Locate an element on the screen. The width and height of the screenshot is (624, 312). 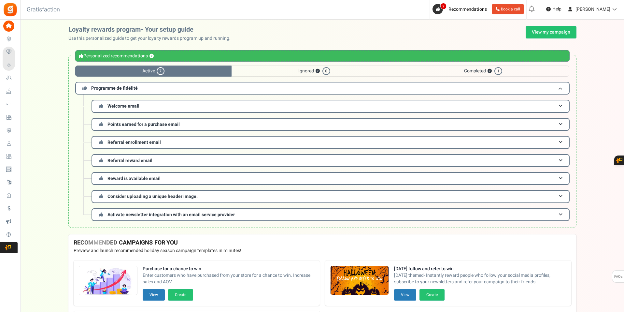
p: Use this personalized guide to get your loyalty rewards program up and running. is located at coordinates (152, 38).